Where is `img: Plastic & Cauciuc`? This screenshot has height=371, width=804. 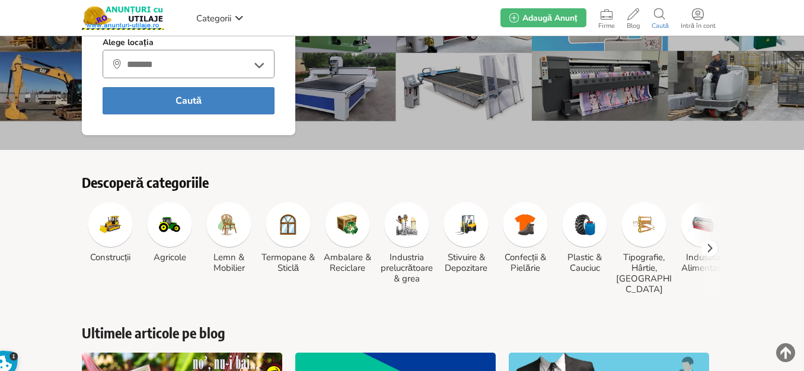
img: Plastic & Cauciuc is located at coordinates (585, 225).